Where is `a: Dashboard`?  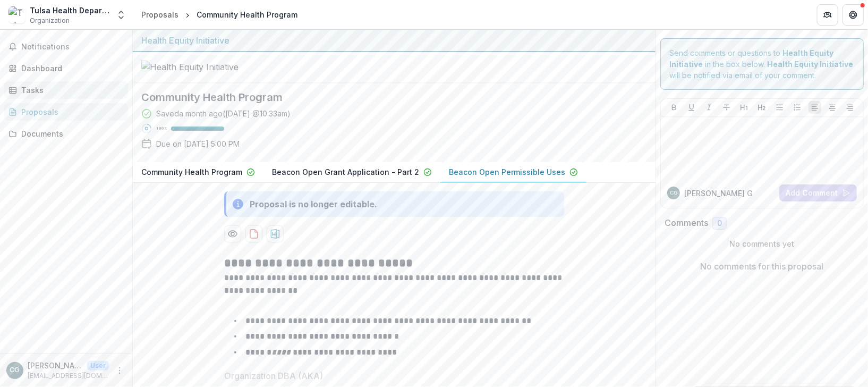
a: Dashboard is located at coordinates (66, 68).